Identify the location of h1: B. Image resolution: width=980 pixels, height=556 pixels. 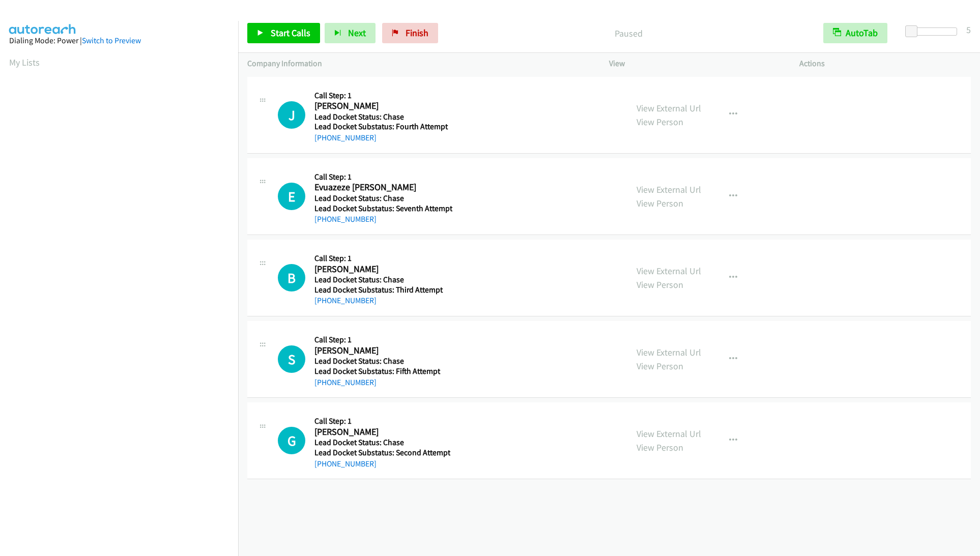
(291, 278).